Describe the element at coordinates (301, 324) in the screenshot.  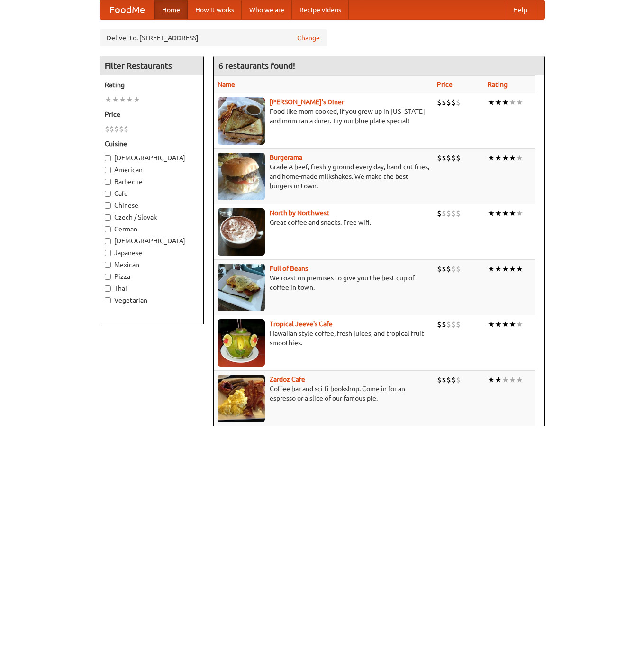
I see `a: Tropical Jeeve's Cafe` at that location.